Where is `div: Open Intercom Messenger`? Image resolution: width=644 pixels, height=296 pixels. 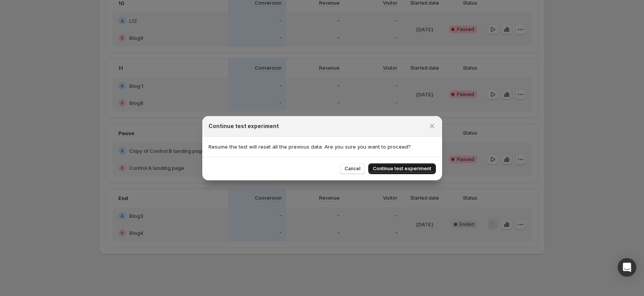 div: Open Intercom Messenger is located at coordinates (627, 267).